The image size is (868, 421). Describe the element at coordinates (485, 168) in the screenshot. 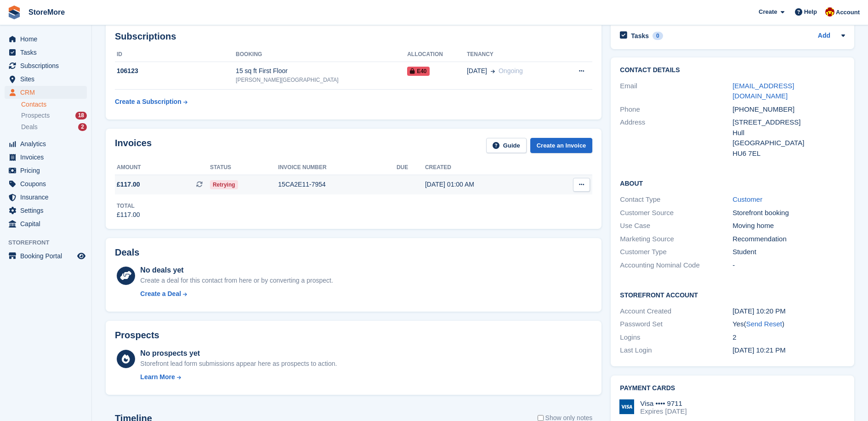

I see `th: Created` at that location.